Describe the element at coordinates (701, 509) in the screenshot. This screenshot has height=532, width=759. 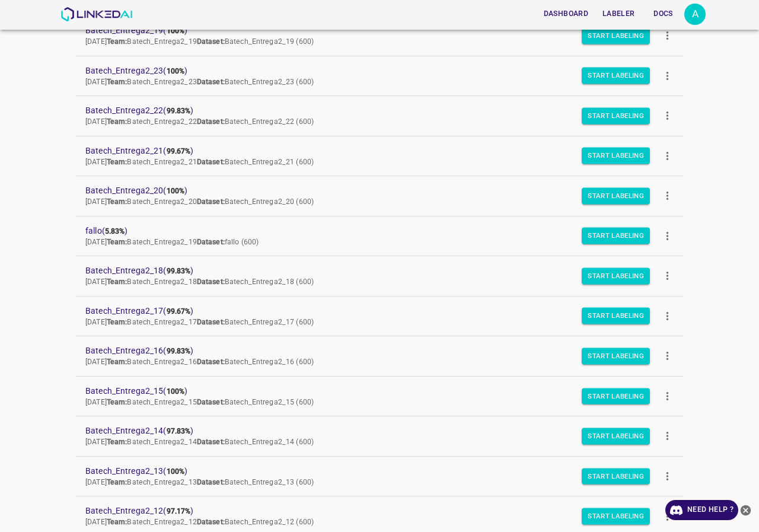
I see `a: Need Help ?` at that location.